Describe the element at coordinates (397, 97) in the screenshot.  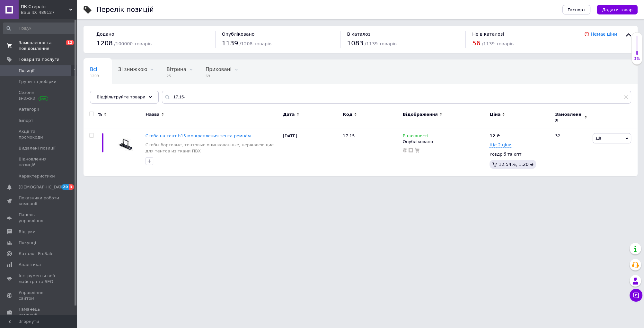
I see `input: Пошук по назві позиції, артикулу і пошуковим запитам` at that location.